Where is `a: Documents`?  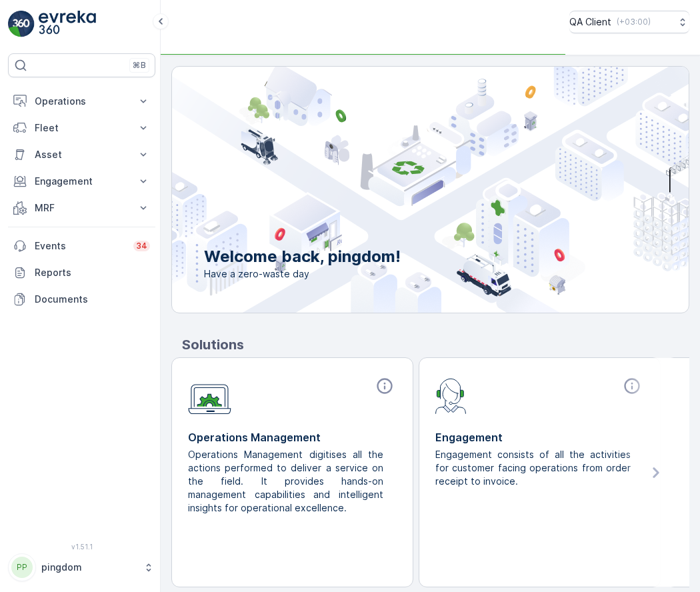 a: Documents is located at coordinates (81, 299).